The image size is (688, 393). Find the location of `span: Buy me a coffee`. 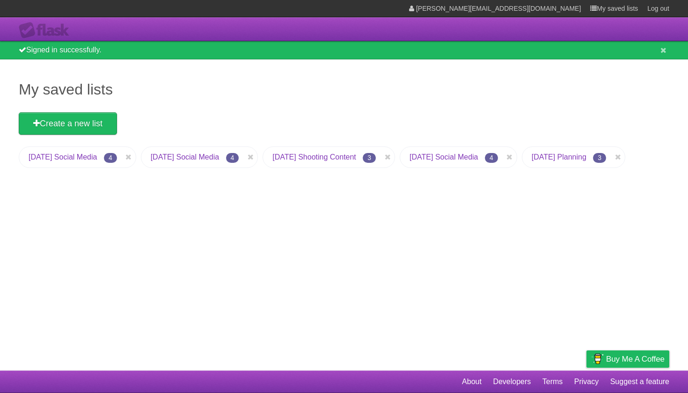

span: Buy me a coffee is located at coordinates (636, 359).